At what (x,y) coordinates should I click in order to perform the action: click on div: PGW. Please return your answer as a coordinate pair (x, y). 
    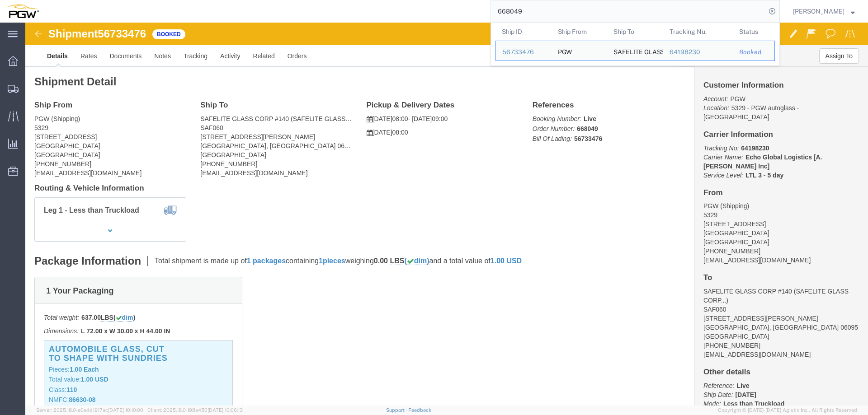
    Looking at the image, I should click on (564, 50).